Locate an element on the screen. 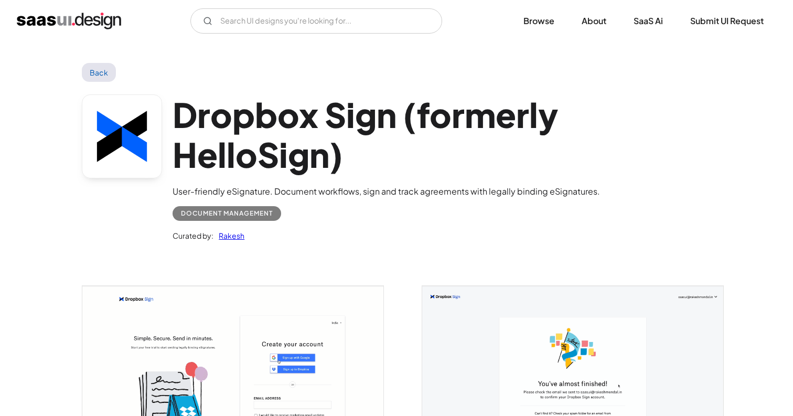 The width and height of the screenshot is (793, 416). a: Browse is located at coordinates (539, 21).